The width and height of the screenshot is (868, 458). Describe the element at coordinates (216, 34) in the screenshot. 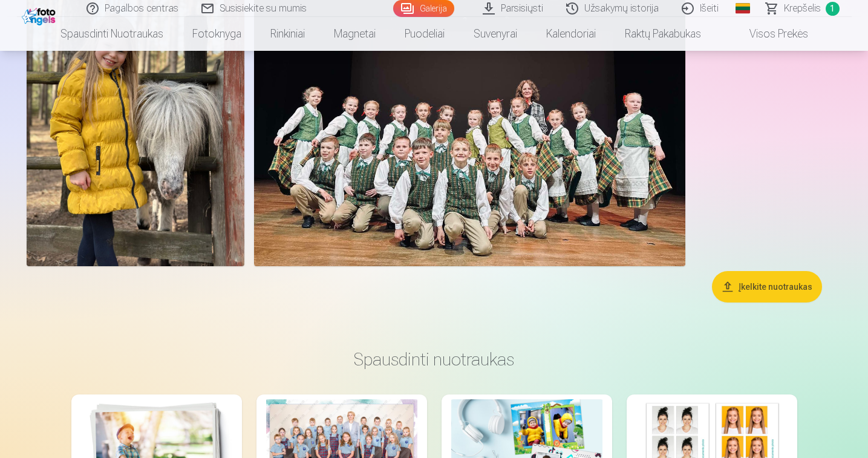

I see `a: Fotoknyga` at that location.